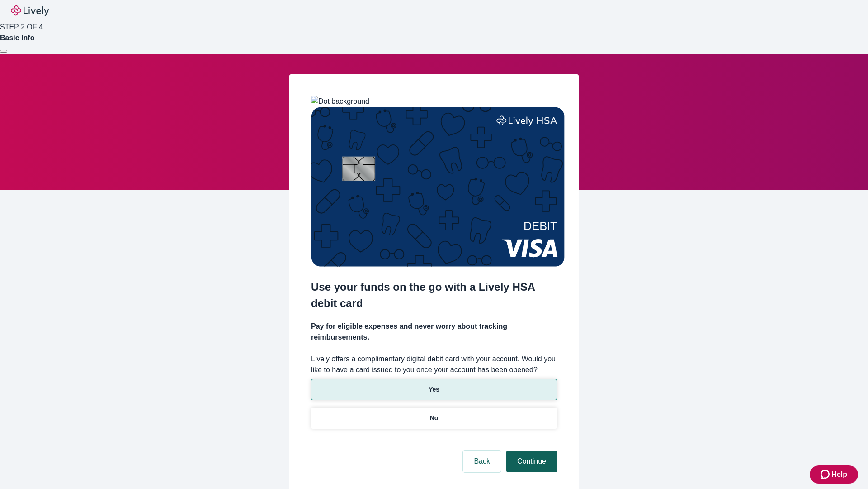 This screenshot has height=489, width=868. Describe the element at coordinates (434, 364) in the screenshot. I see `label: Lively offers a complimentary digital debit card with your account. Would you like to have a card...` at that location.